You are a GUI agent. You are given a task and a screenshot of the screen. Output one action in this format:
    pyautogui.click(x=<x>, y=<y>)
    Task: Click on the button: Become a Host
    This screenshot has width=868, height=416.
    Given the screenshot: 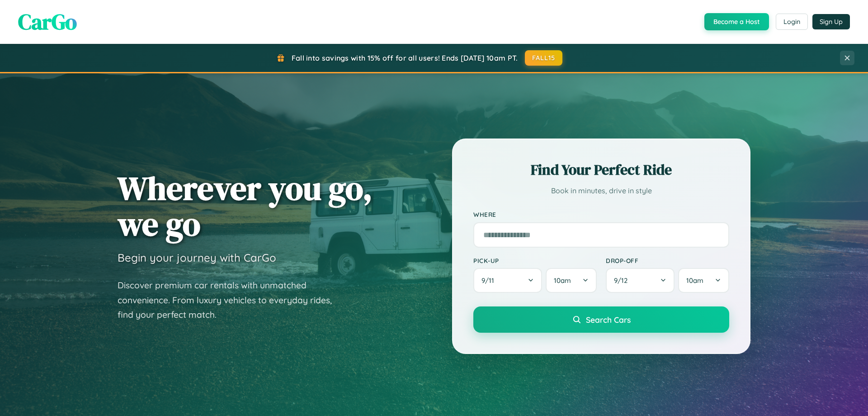 What is the action you would take?
    pyautogui.click(x=737, y=22)
    